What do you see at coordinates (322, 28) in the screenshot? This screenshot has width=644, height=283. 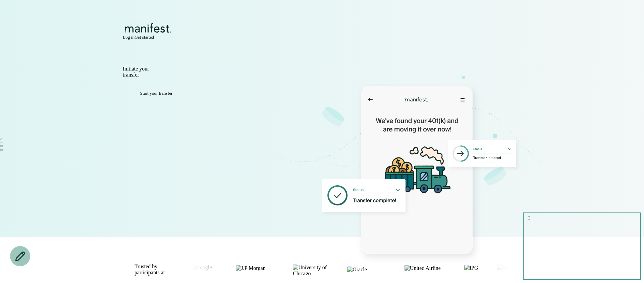 I see `div: Logo` at bounding box center [322, 28].